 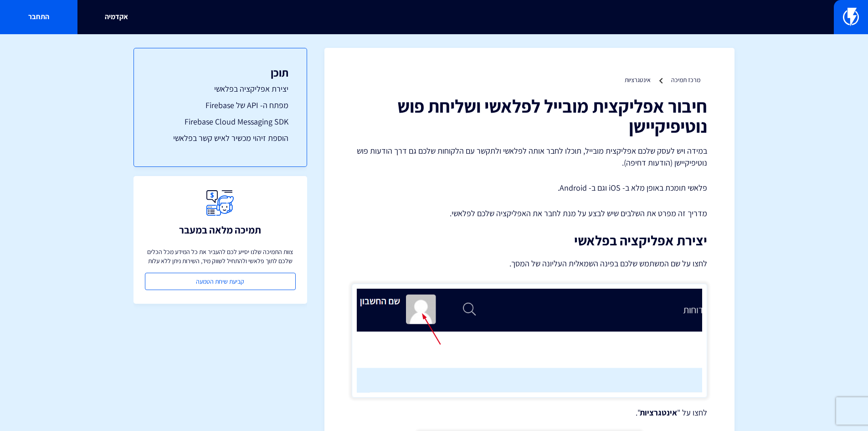 I want to click on a: מפתח ה- API של Firebase, so click(x=220, y=105).